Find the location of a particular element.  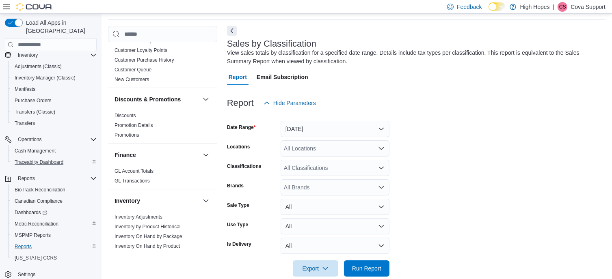

span: Export is located at coordinates (315, 269).